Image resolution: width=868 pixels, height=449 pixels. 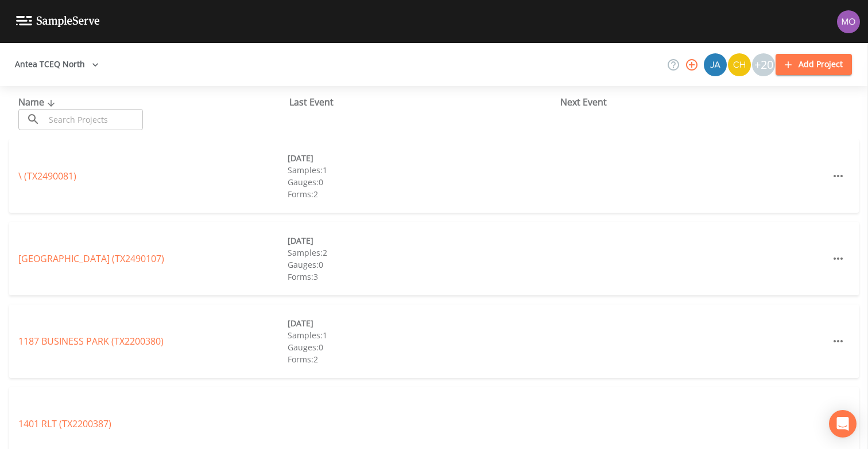 What do you see at coordinates (58, 21) in the screenshot?
I see `img: logo` at bounding box center [58, 21].